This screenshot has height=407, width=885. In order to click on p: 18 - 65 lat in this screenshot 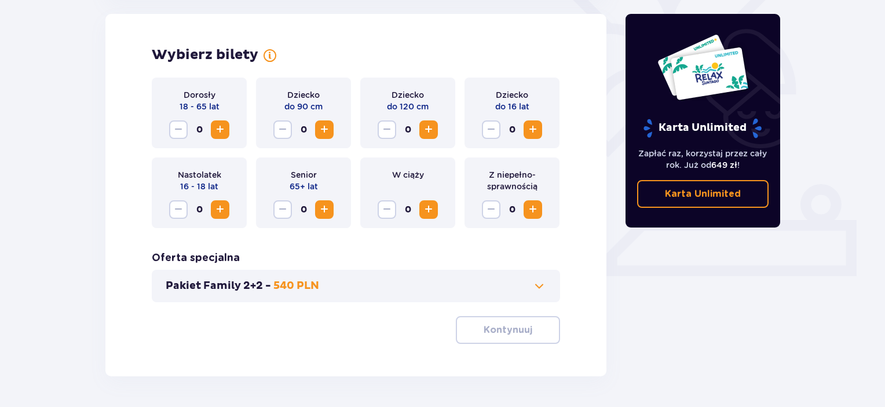, I will do `click(199, 107)`.